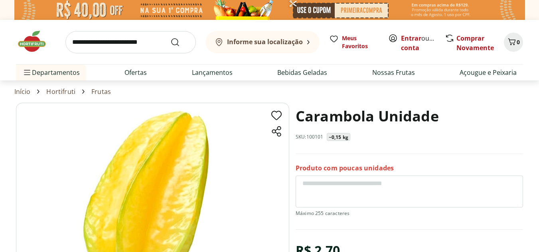  I want to click on img: Hortifruti, so click(36, 41).